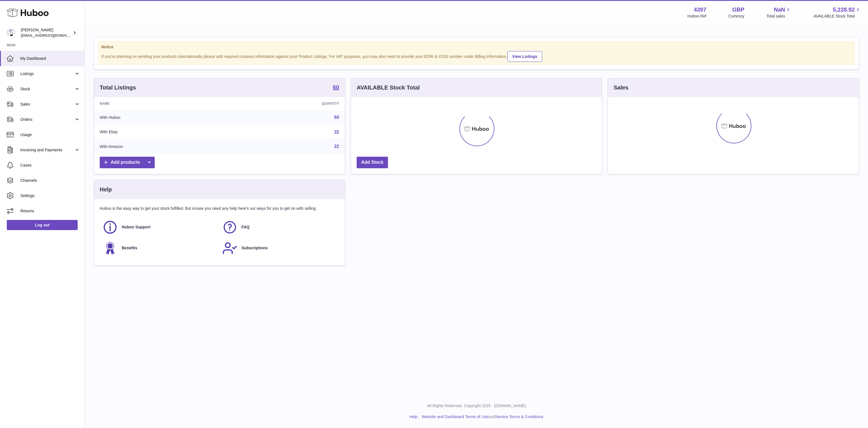  I want to click on td: With Amazon, so click(163, 147).